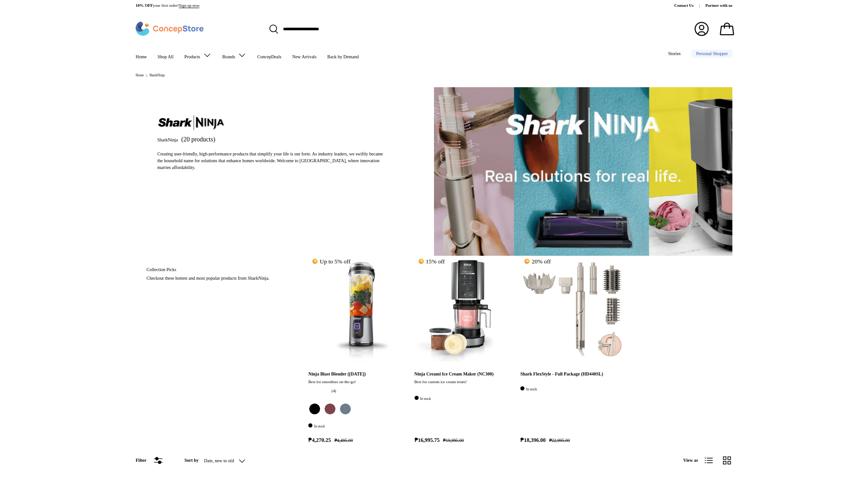 This screenshot has width=868, height=488. What do you see at coordinates (215, 278) in the screenshot?
I see `p: Checkout these hottest and most popular products from SharkNinja.` at bounding box center [215, 278].